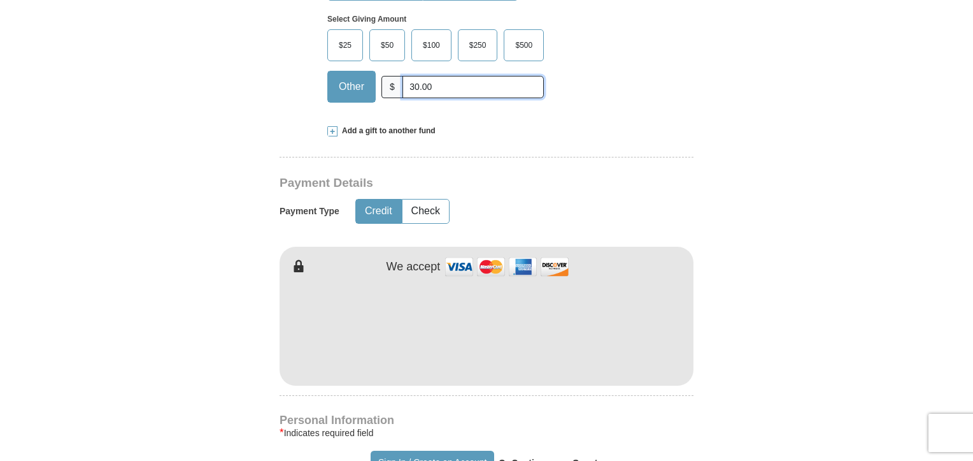 This screenshot has height=461, width=973. Describe the element at coordinates (345, 45) in the screenshot. I see `span: $25` at that location.